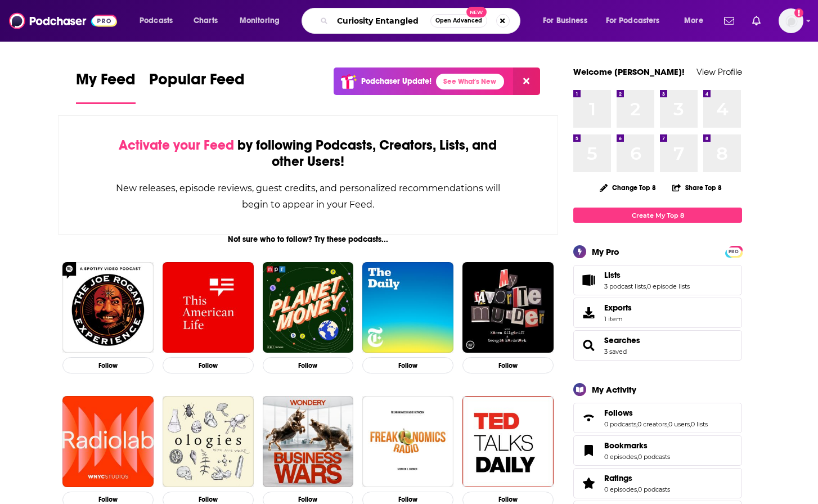  I want to click on span: Monitoring, so click(260, 21).